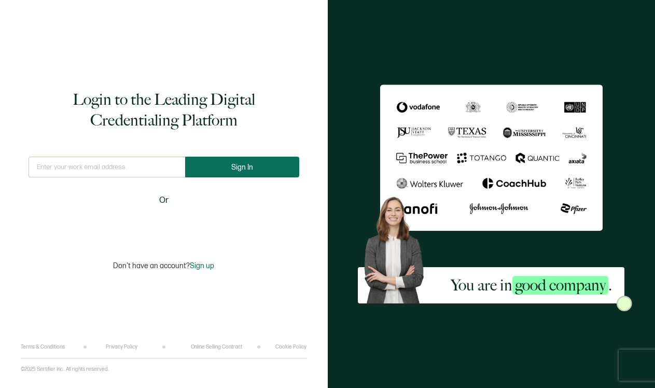  I want to click on p: Don't have an account?, so click(163, 266).